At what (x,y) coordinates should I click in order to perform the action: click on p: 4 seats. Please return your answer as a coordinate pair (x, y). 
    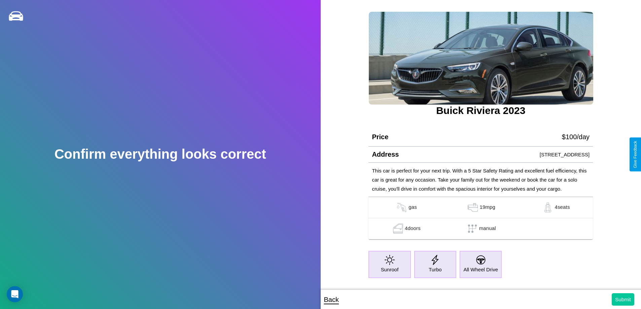
    Looking at the image, I should click on (562, 208).